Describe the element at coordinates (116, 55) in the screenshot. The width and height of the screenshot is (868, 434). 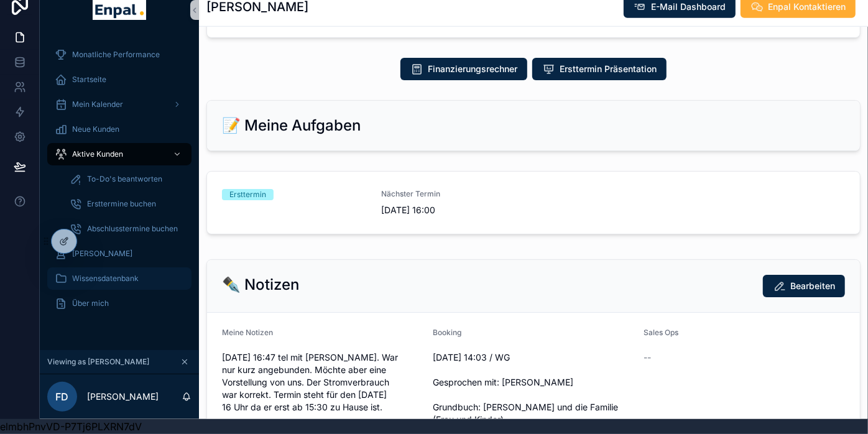
I see `span: Monatliche Performance` at that location.